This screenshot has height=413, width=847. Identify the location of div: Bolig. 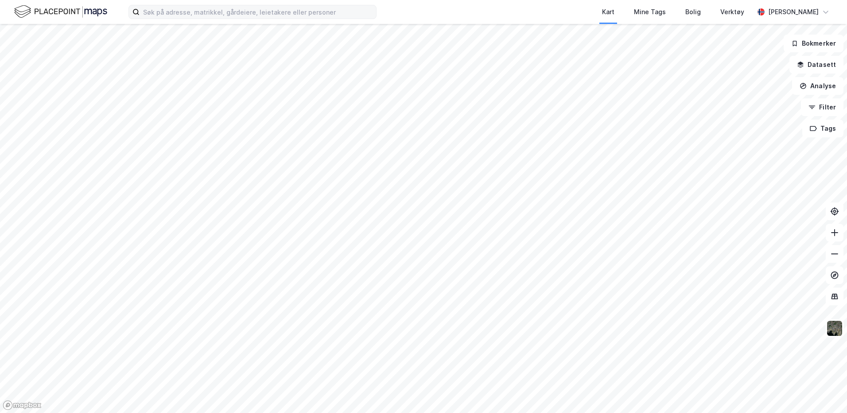
(693, 12).